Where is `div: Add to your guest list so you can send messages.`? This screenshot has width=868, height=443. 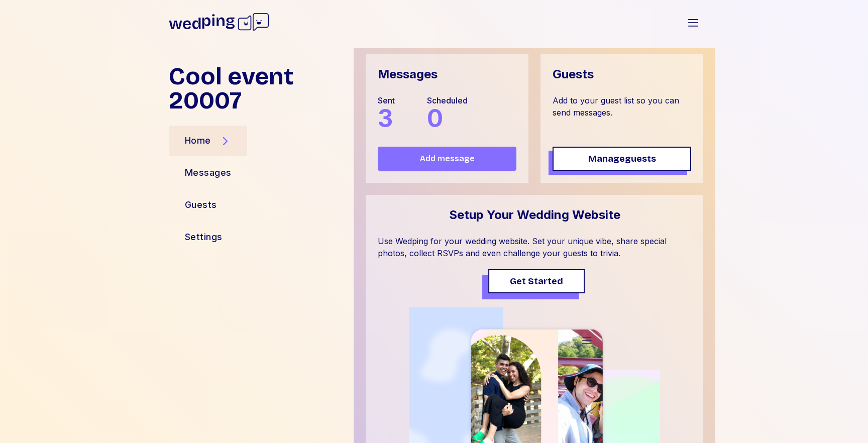
div: Add to your guest list so you can send messages. is located at coordinates (622, 115).